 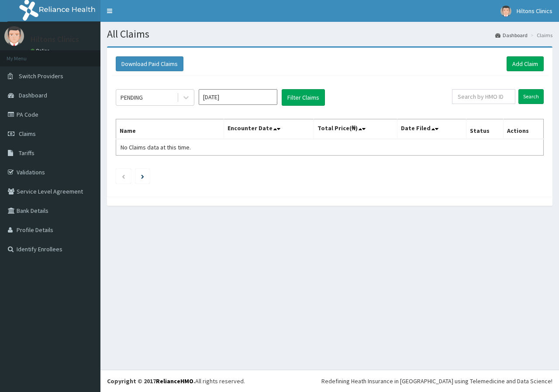 I want to click on a: Next page, so click(x=143, y=176).